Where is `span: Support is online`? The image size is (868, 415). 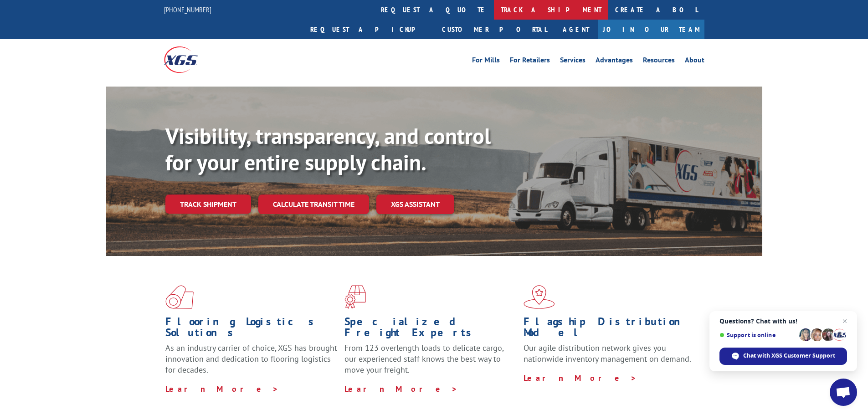 span: Support is online is located at coordinates (758, 334).